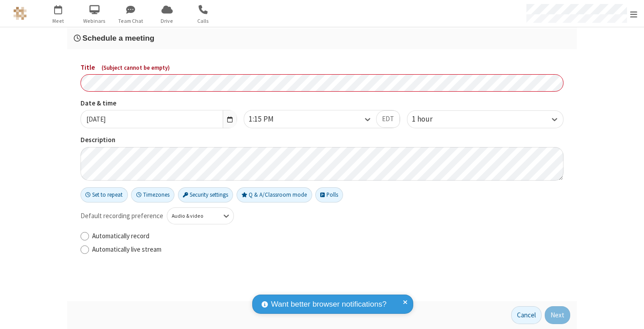 The image size is (644, 329). Describe the element at coordinates (104, 195) in the screenshot. I see `button: Set to repeat` at that location.